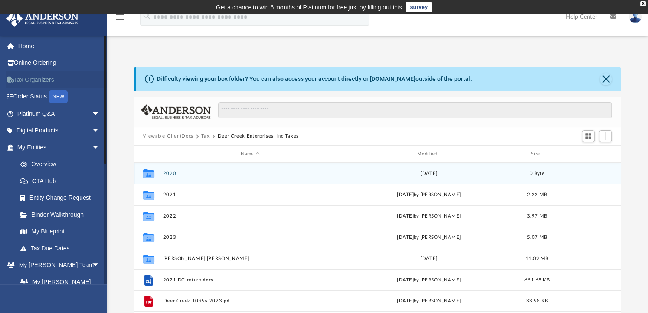 The height and width of the screenshot is (313, 648). What do you see at coordinates (419, 7) in the screenshot?
I see `a: survey` at bounding box center [419, 7].